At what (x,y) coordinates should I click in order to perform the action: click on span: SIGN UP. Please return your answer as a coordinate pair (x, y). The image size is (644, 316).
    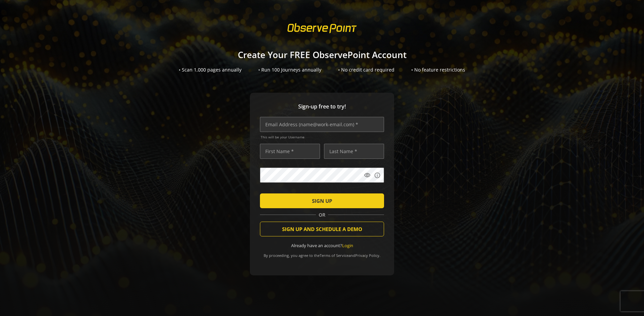
    Looking at the image, I should click on (322, 201).